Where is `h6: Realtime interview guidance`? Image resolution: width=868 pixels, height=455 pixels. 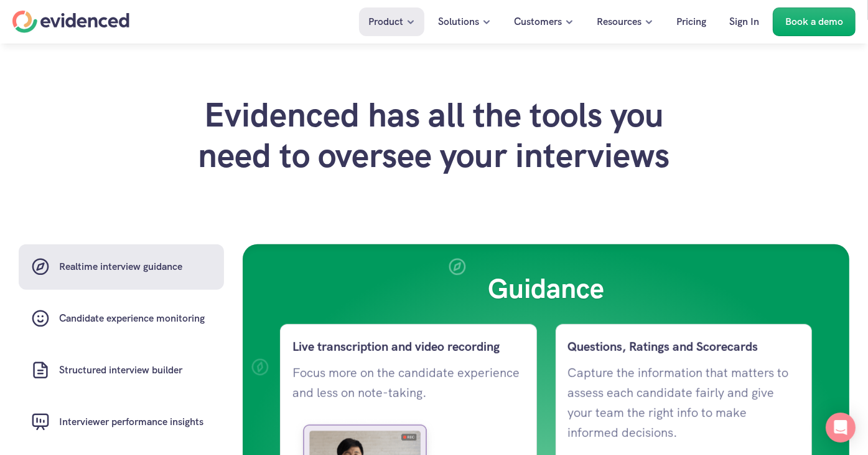
h6: Realtime interview guidance is located at coordinates (121, 266).